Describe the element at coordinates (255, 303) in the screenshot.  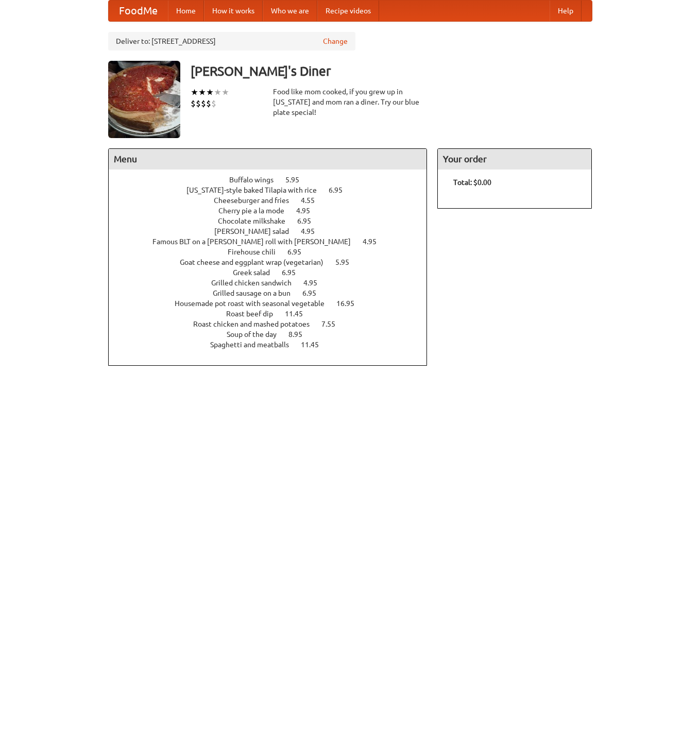
I see `span: Housemade pot roast with seasonal vegetable` at that location.